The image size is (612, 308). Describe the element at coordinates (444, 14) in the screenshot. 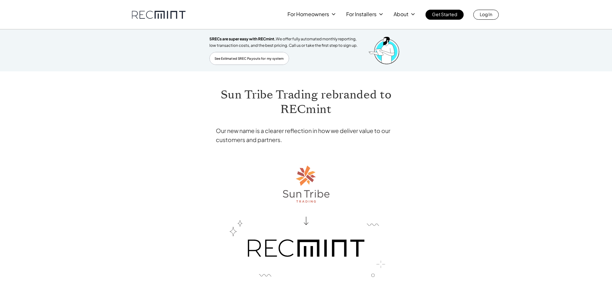

I see `p: Get Started` at that location.